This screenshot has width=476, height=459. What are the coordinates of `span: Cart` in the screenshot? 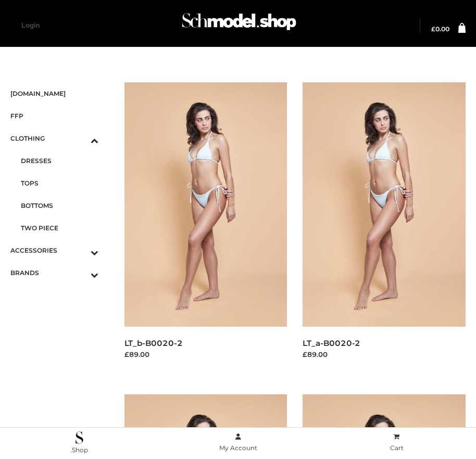 It's located at (397, 447).